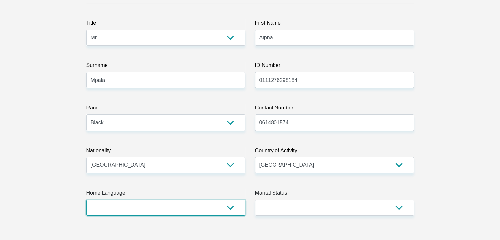 The width and height of the screenshot is (500, 240). Describe the element at coordinates (334, 152) in the screenshot. I see `label: Country of Activity` at that location.